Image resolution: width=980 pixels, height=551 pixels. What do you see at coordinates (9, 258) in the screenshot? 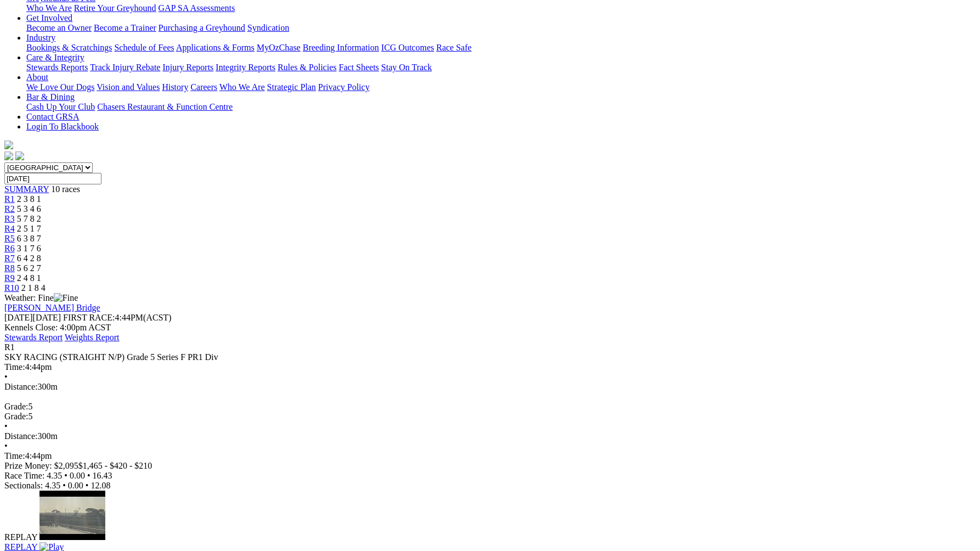
I see `span: R7` at bounding box center [9, 258].